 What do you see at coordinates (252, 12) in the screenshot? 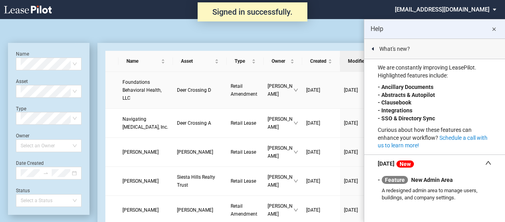
I see `div: Signed in successfully.` at bounding box center [252, 12].